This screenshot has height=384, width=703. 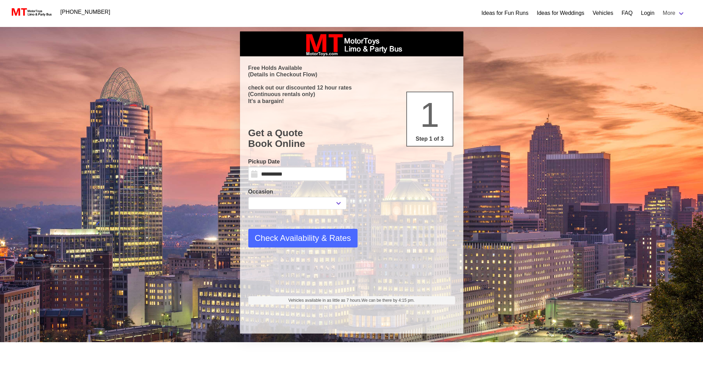 What do you see at coordinates (352, 87) in the screenshot?
I see `p: check out our discounted 12 hour rates` at bounding box center [352, 87].